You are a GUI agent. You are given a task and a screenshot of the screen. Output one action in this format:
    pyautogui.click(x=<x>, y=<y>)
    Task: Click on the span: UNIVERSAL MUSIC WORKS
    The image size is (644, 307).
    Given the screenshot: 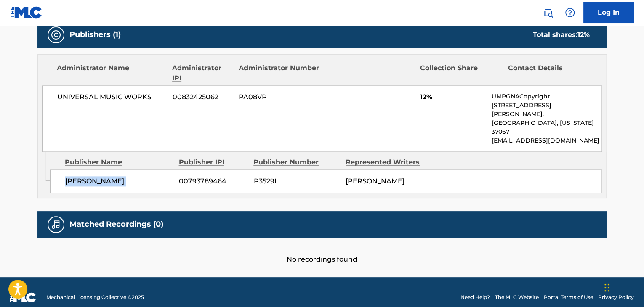 What is the action you would take?
    pyautogui.click(x=112, y=97)
    